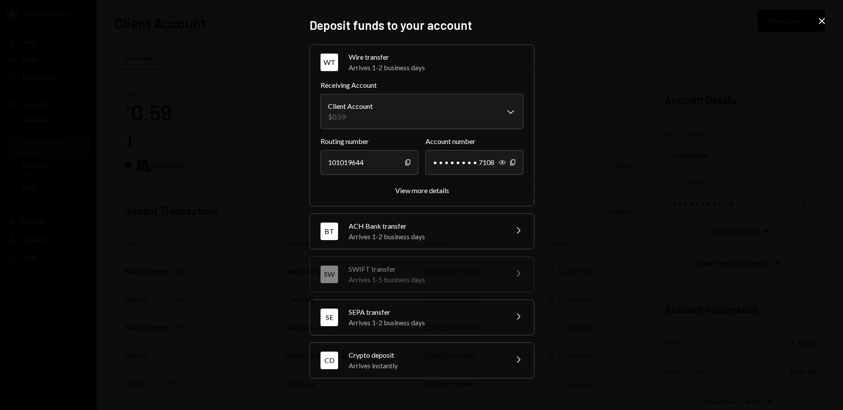 Image resolution: width=843 pixels, height=410 pixels. What do you see at coordinates (422, 85) in the screenshot?
I see `label: Receiving Account` at bounding box center [422, 85].